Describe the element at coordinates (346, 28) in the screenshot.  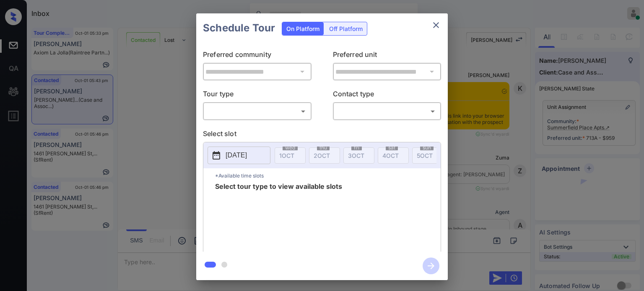
I see `div: Off Platform` at that location.